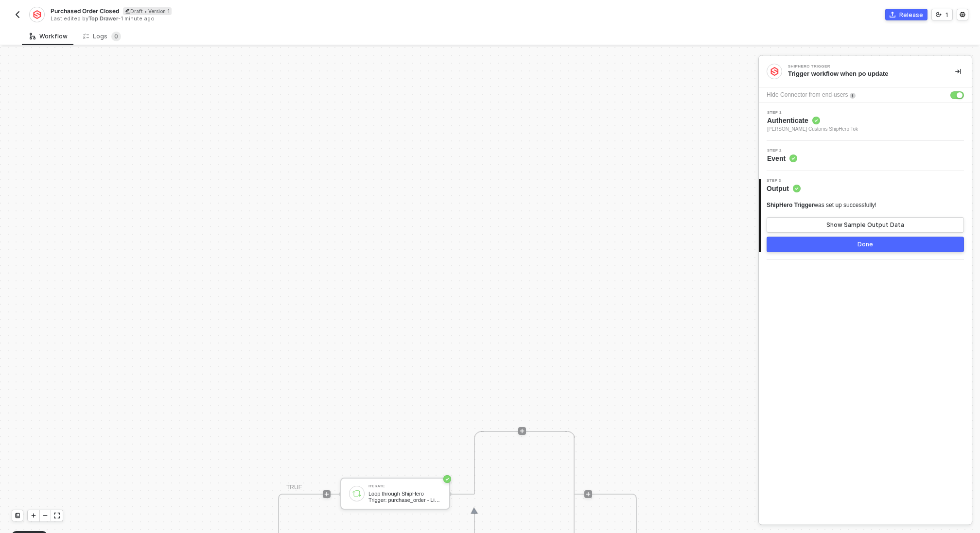 The image size is (980, 533). I want to click on button: Release, so click(906, 14).